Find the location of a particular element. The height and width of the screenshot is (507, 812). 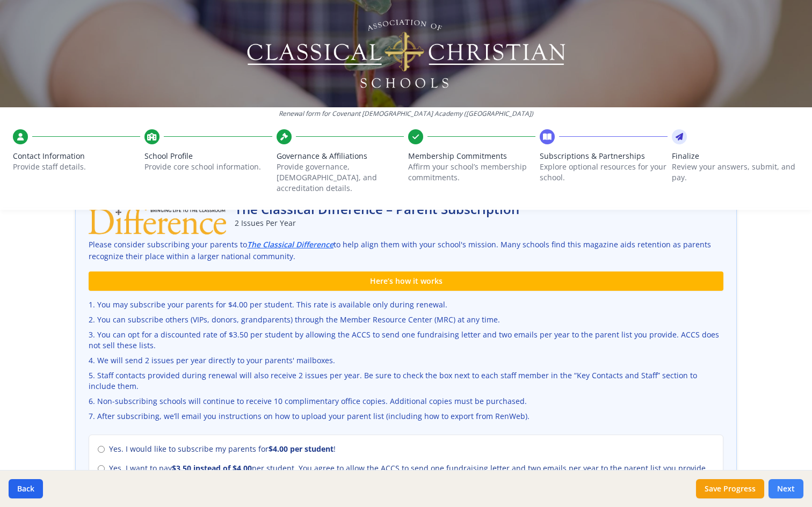

button: Next is located at coordinates (786, 489).